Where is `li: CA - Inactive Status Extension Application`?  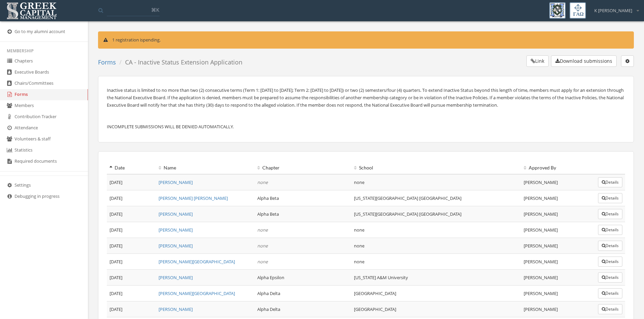
li: CA - Inactive Status Extension Application is located at coordinates (179, 62).